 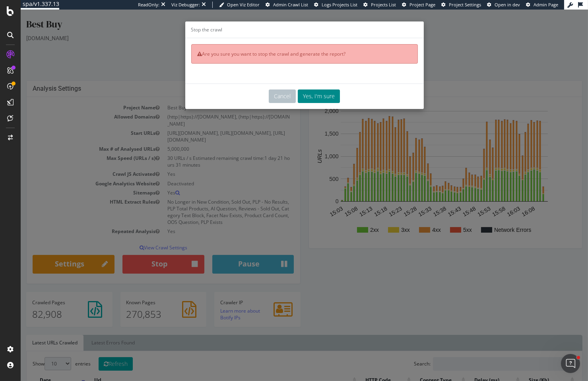 I want to click on span: Logs Projects List, so click(x=339, y=4).